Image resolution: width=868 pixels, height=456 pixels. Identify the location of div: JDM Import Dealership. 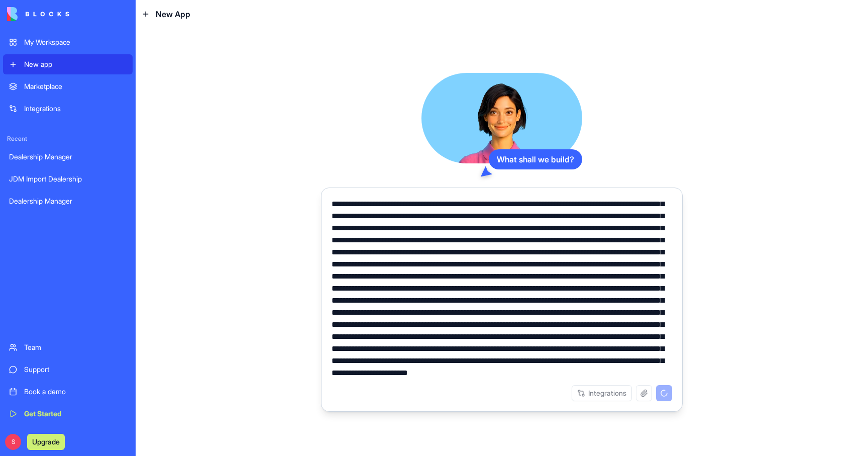
(68, 179).